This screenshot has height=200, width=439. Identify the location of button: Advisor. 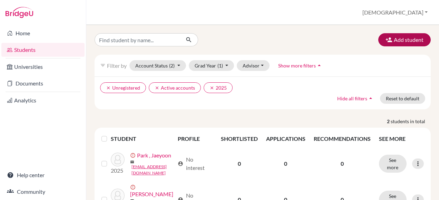
(253, 65).